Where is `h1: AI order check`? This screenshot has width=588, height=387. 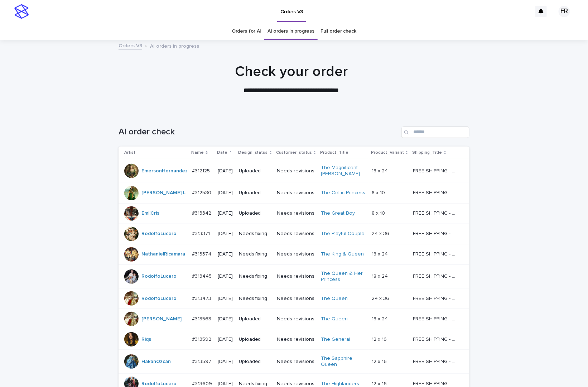 h1: AI order check is located at coordinates (258, 132).